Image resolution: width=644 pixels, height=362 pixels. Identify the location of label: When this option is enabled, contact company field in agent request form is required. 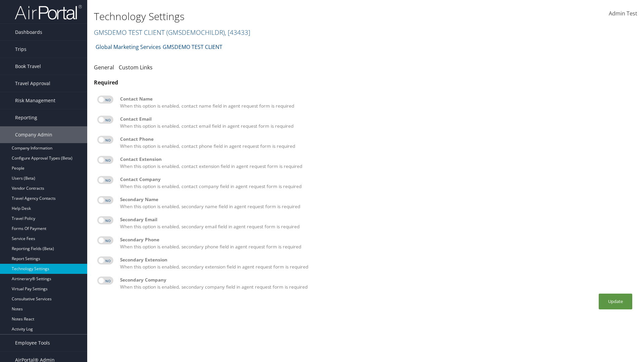
(377, 183).